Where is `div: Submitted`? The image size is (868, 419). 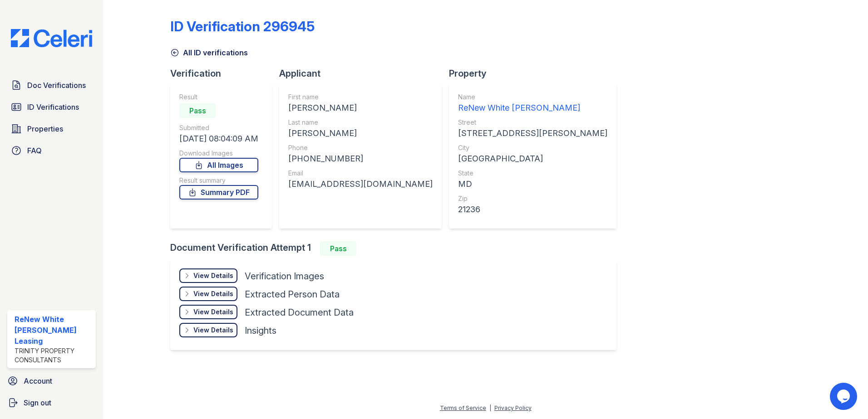
div: Submitted is located at coordinates (219, 128).